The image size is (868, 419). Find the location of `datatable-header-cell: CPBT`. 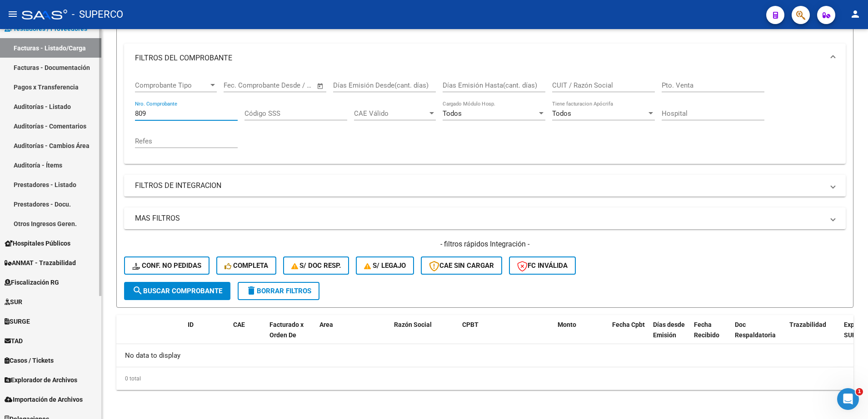

datatable-header-cell: CPBT is located at coordinates (506, 335).